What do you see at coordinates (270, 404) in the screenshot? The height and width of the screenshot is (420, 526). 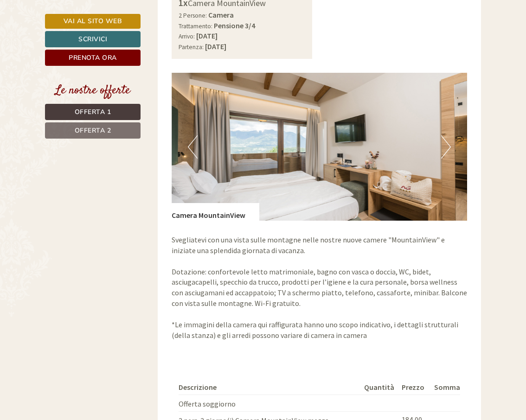 I see `td: Offerta soggiorno` at bounding box center [270, 404].